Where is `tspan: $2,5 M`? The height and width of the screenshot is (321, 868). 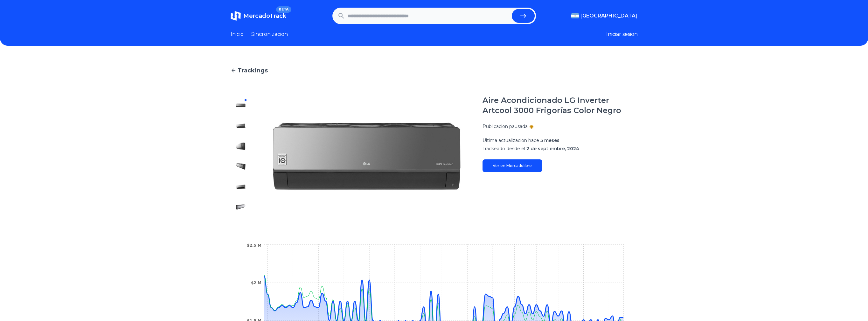
tspan: $2,5 M is located at coordinates (254, 245).